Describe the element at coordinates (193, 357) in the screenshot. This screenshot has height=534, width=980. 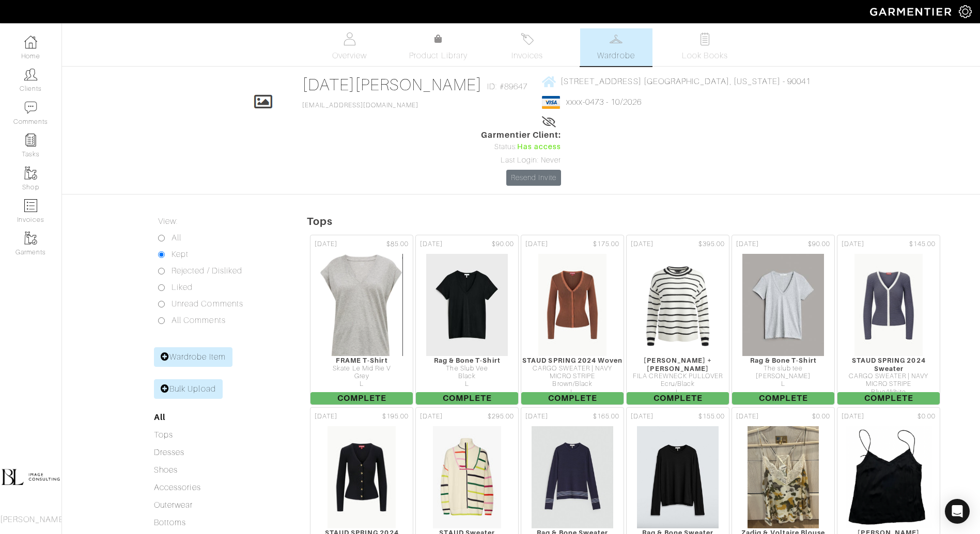
I see `a: Wardrobe Item` at that location.